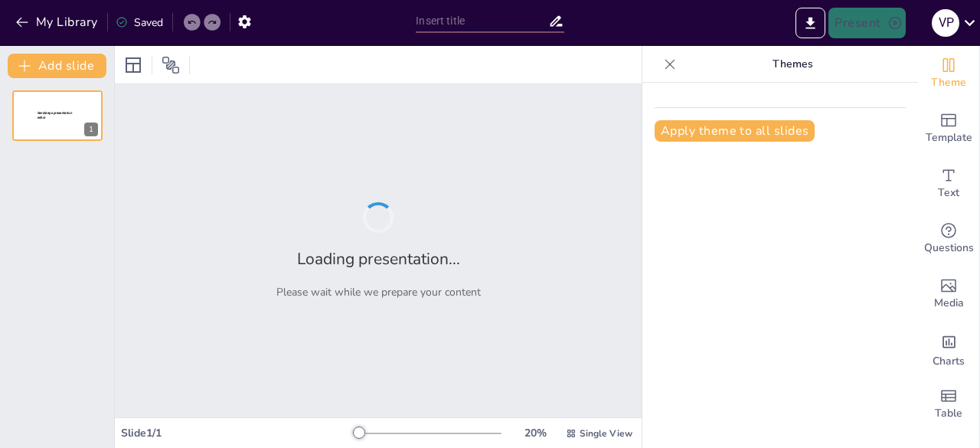 The height and width of the screenshot is (448, 980). What do you see at coordinates (133, 65) in the screenshot?
I see `div: Layout` at bounding box center [133, 65].